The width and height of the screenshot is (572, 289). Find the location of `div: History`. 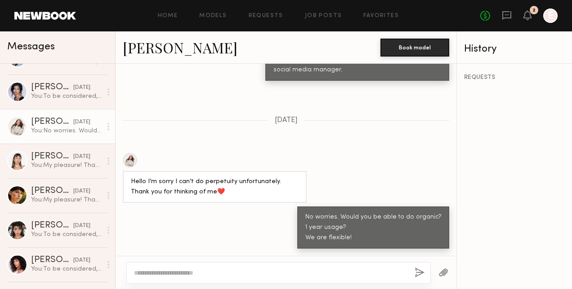

div: History is located at coordinates (514, 49).